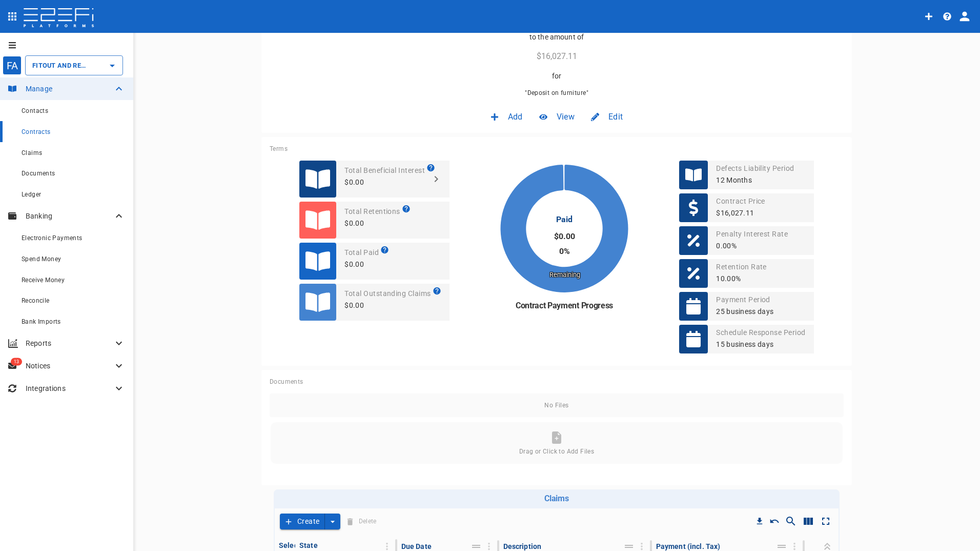 This screenshot has width=980, height=551. Describe the element at coordinates (332, 521) in the screenshot. I see `button: create claim type options` at that location.